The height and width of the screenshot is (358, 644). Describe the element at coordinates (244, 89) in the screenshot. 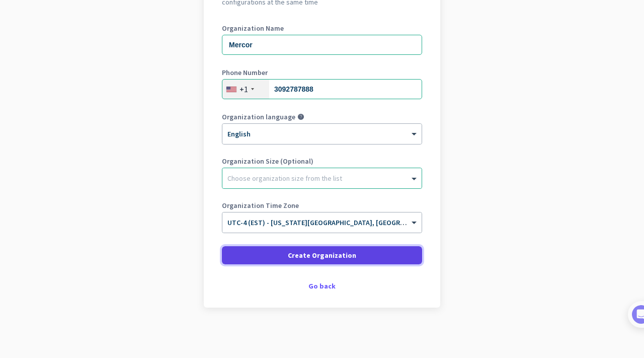

I see `div: +1` at that location.